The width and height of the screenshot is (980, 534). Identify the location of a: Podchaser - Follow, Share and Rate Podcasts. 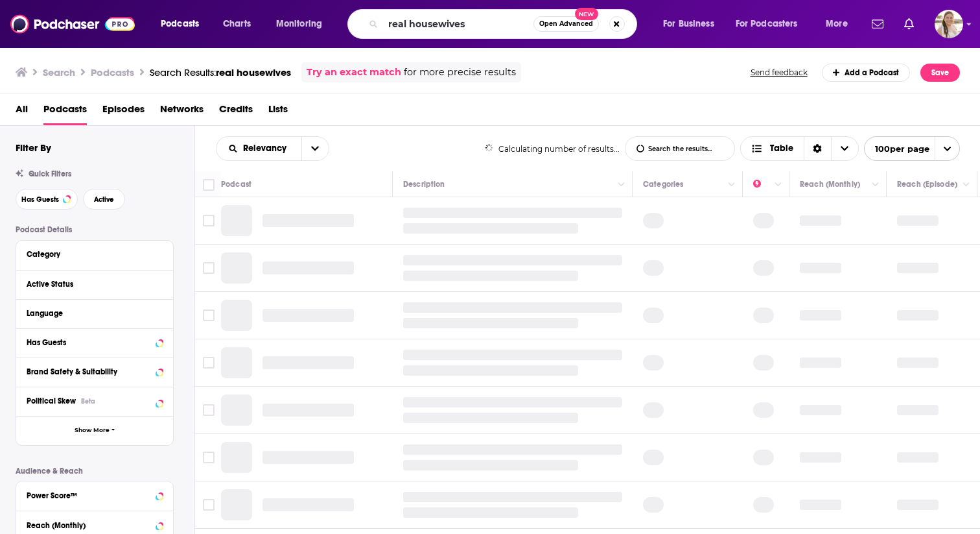
(73, 24).